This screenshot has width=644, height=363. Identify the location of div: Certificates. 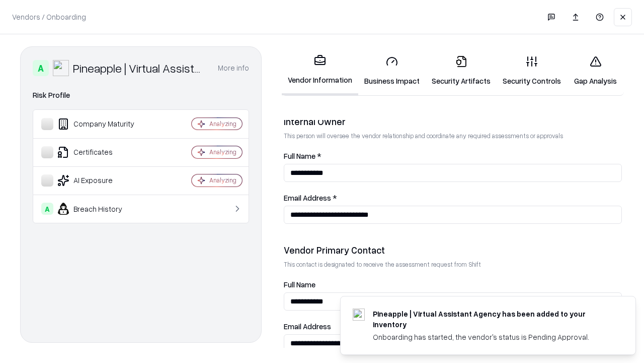
(101, 152).